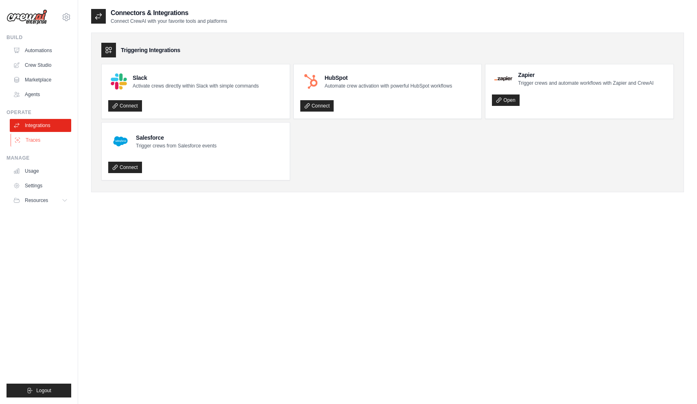 Image resolution: width=697 pixels, height=404 pixels. What do you see at coordinates (40, 185) in the screenshot?
I see `a: Settings` at bounding box center [40, 185].